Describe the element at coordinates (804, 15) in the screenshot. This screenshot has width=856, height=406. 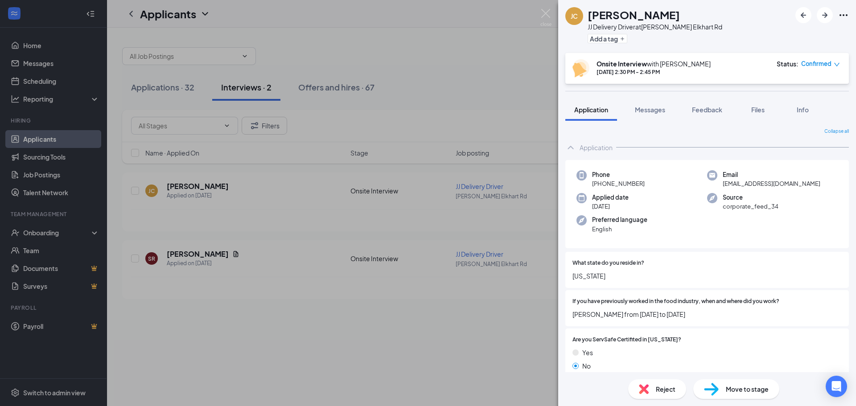
I see `button: ArrowLeftNew` at that location.